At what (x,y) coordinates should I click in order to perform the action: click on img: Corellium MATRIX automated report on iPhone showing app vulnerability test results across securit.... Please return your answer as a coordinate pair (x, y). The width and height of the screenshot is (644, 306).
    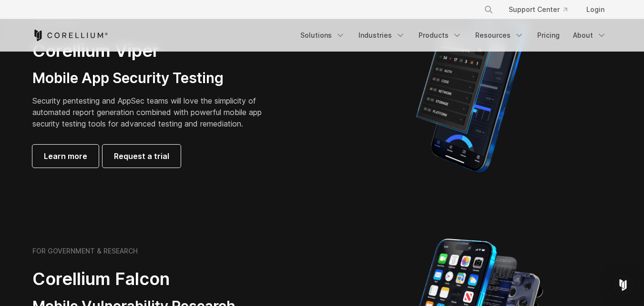
    Looking at the image, I should click on (471, 93).